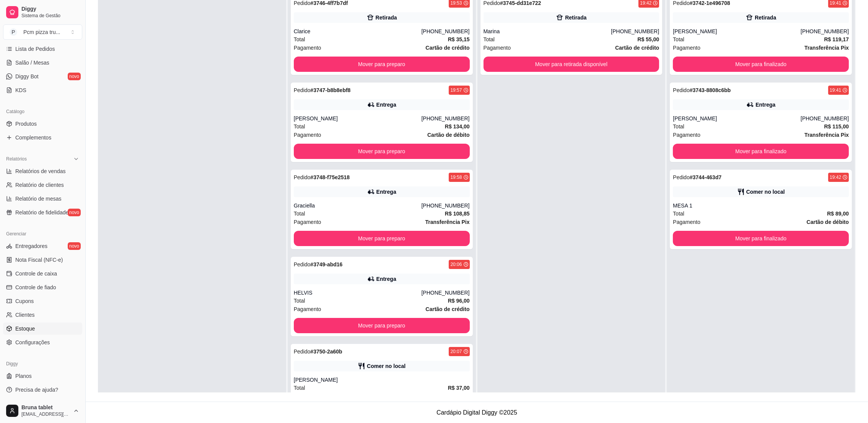  I want to click on a: Cupons, so click(42, 301).